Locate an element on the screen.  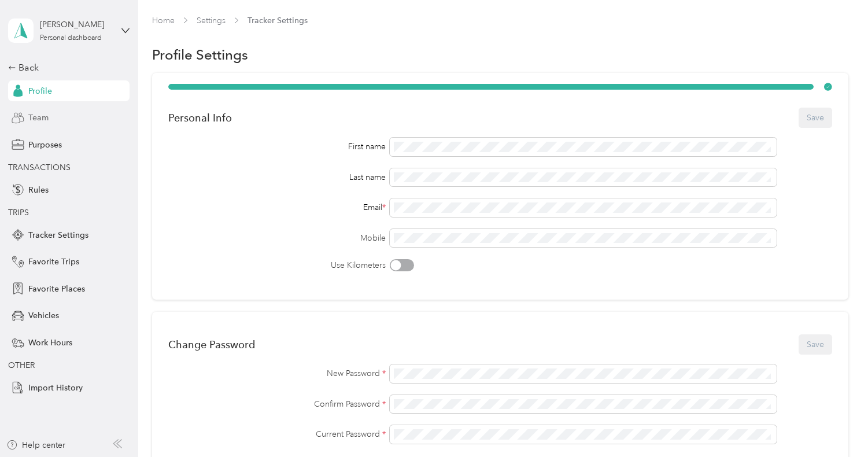
span: Favorite Trips is located at coordinates (54, 262).